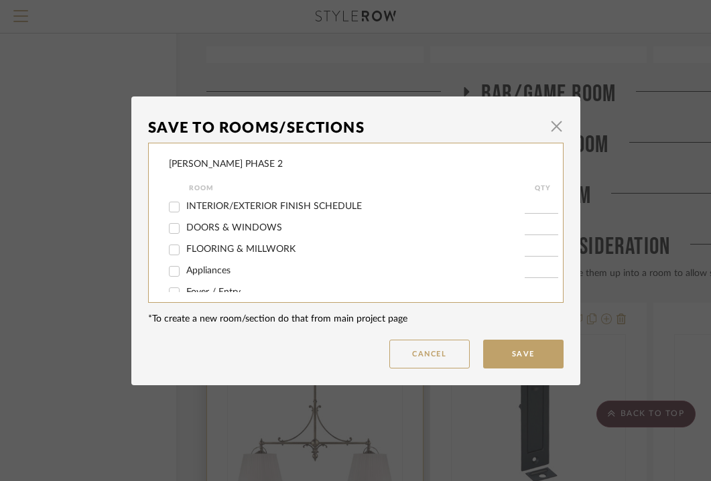 The image size is (711, 481). I want to click on div: Save To Rooms/Sections, so click(346, 128).